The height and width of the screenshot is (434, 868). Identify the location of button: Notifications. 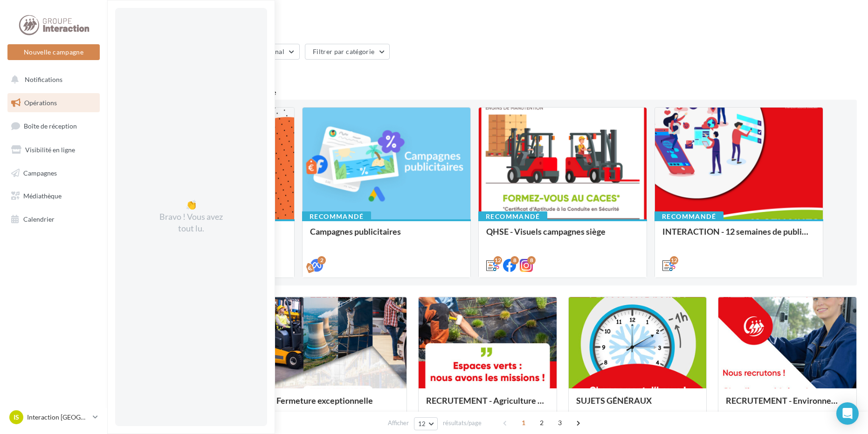
(52, 79).